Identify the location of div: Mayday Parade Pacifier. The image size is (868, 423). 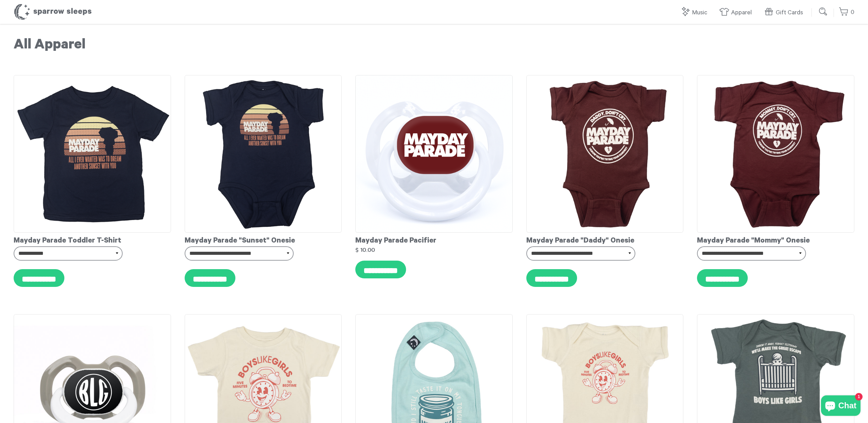
(434, 239).